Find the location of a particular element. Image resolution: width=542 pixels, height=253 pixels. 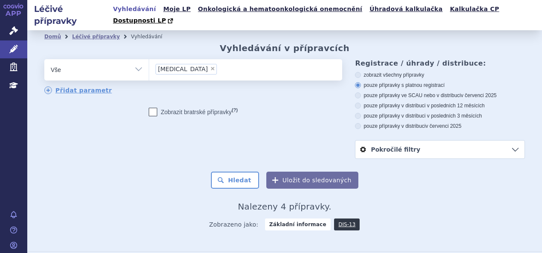

a: DIS-13 is located at coordinates (347, 225).